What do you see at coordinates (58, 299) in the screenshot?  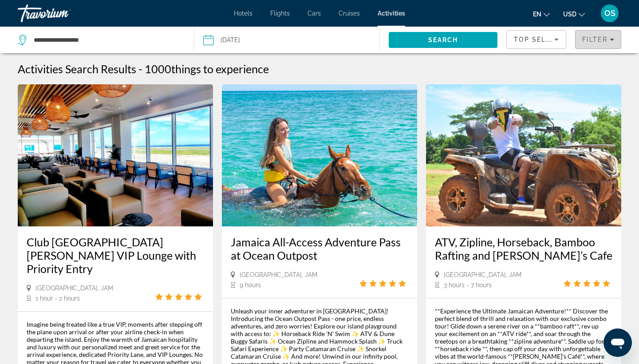 I see `span: 1 hour - 2 hours` at bounding box center [58, 299].